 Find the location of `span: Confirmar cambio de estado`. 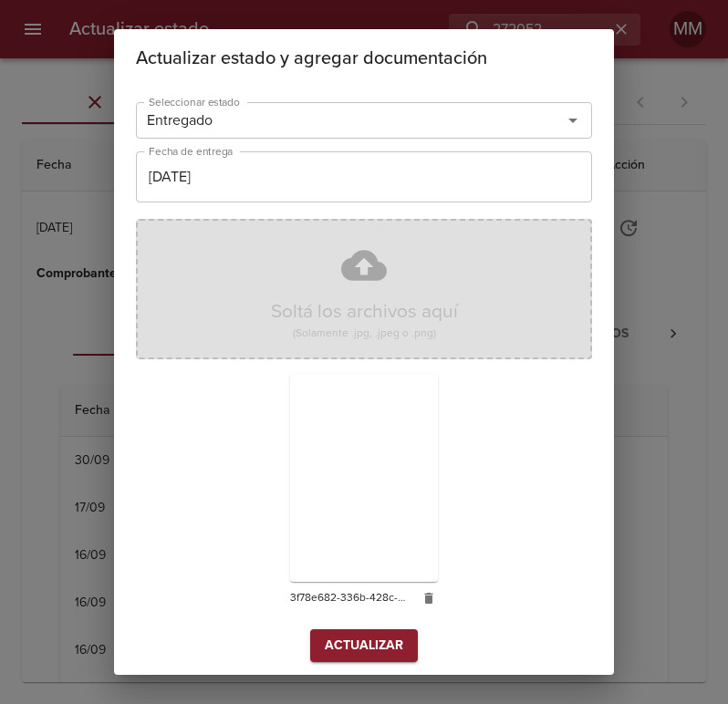

span: Confirmar cambio de estado is located at coordinates (364, 646).